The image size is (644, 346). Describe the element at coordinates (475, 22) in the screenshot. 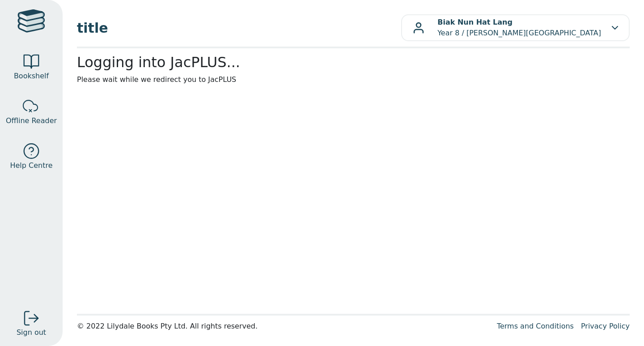

I see `b: Biak Nun Hat Lang` at that location.